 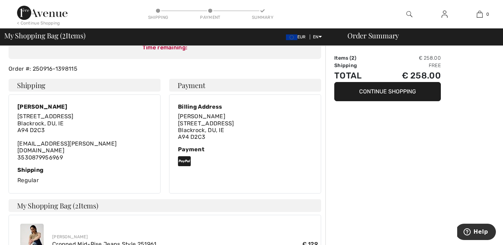 I want to click on div: < Continue Shopping, so click(x=38, y=23).